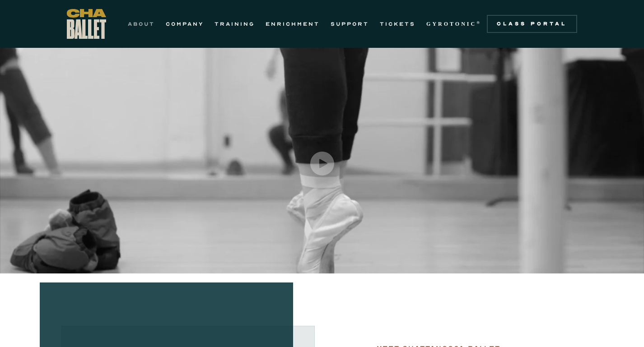 Image resolution: width=644 pixels, height=347 pixels. I want to click on a: home, so click(86, 24).